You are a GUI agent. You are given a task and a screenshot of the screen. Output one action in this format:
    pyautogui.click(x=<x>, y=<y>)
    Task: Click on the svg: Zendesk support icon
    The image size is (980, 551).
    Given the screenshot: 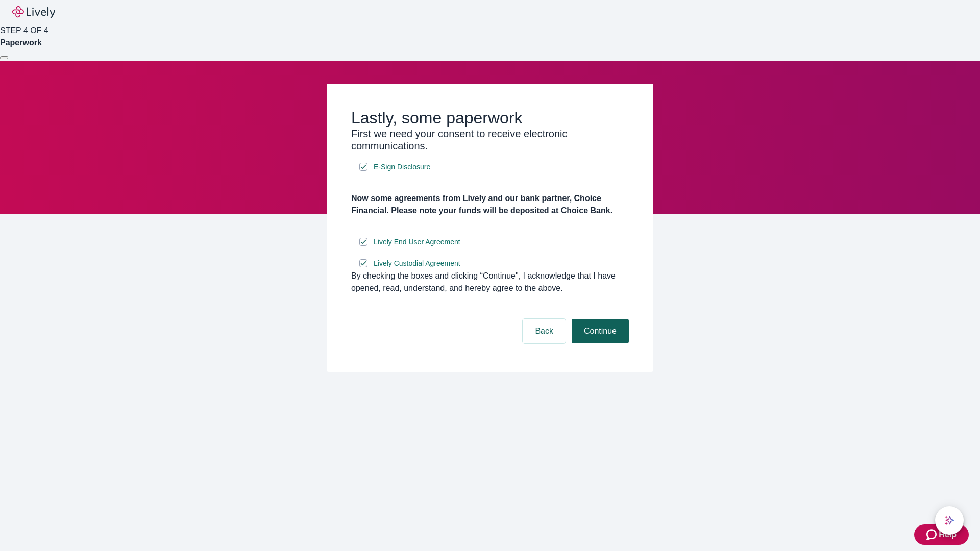 What is the action you would take?
    pyautogui.click(x=933, y=535)
    